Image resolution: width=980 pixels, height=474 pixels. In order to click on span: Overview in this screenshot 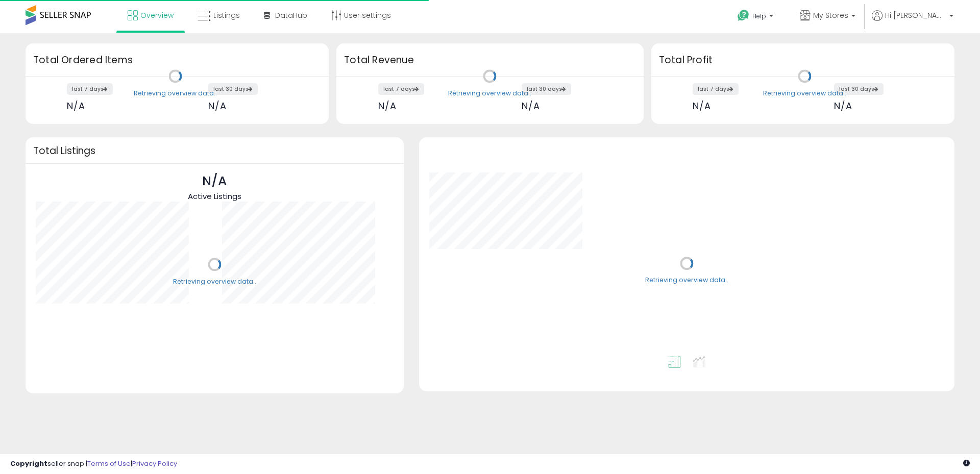, I will do `click(156, 16)`.